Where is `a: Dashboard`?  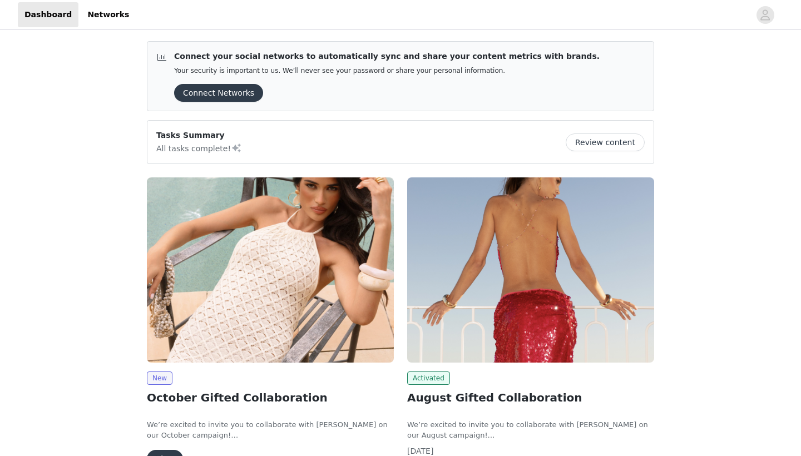 a: Dashboard is located at coordinates (48, 14).